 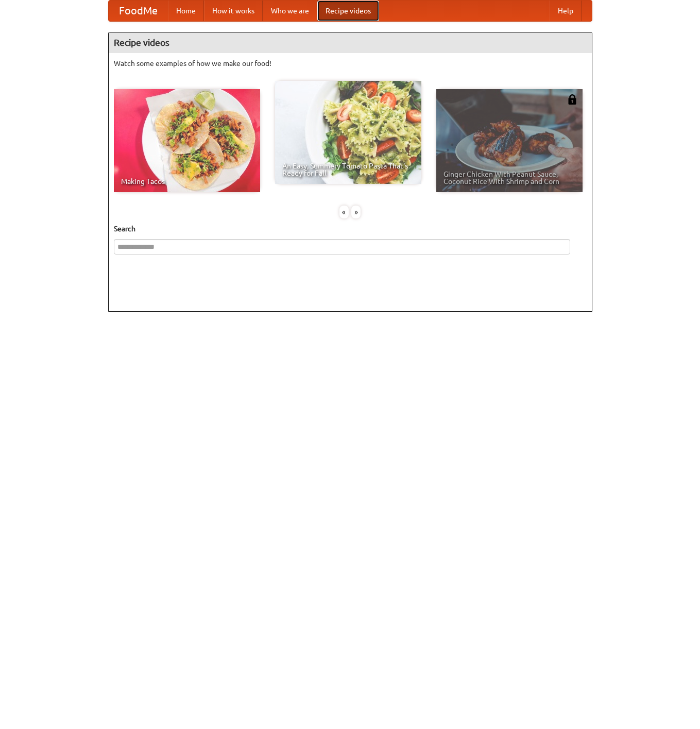 I want to click on img: 483408.png, so click(x=572, y=100).